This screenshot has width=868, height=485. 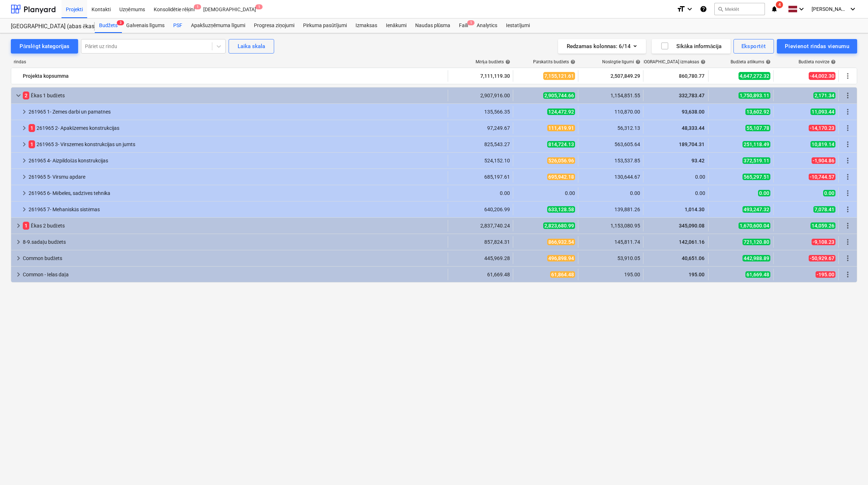 What do you see at coordinates (561, 258) in the screenshot?
I see `span: 496,898.94` at bounding box center [561, 258].